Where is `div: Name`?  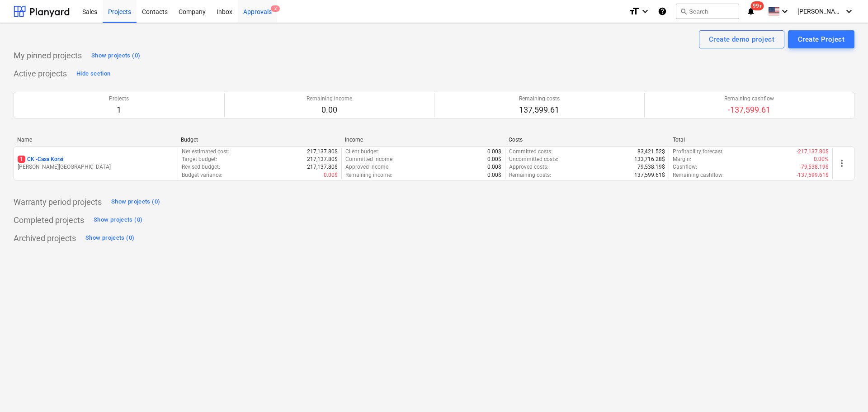
div: Name is located at coordinates (95, 140).